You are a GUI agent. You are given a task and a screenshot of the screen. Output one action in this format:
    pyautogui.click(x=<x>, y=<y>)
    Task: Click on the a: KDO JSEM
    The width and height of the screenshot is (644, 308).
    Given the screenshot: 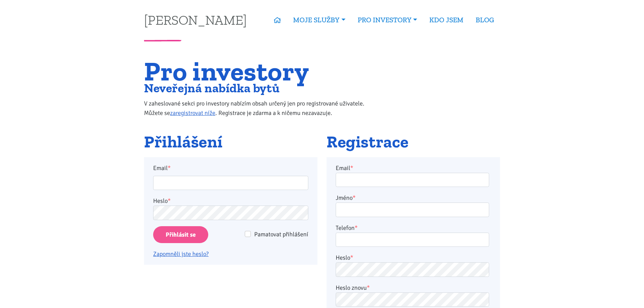 What is the action you would take?
    pyautogui.click(x=446, y=20)
    